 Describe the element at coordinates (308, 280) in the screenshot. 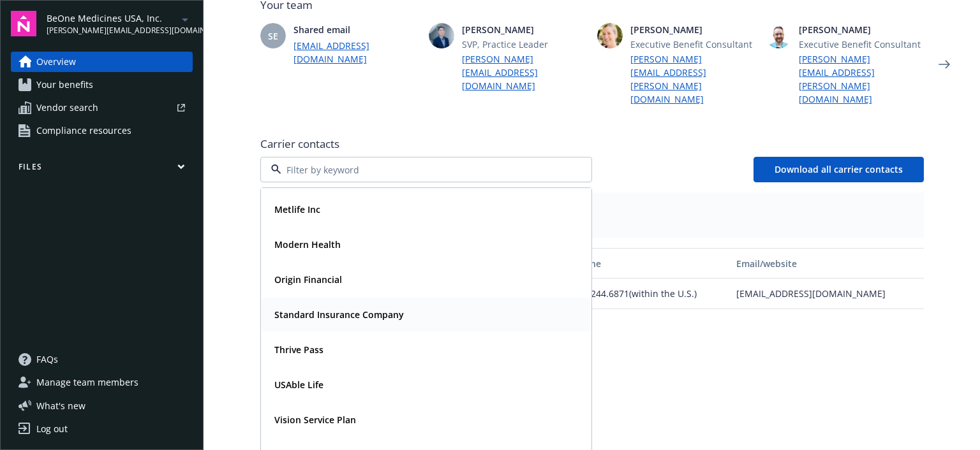

I see `strong: Origin Financial` at that location.